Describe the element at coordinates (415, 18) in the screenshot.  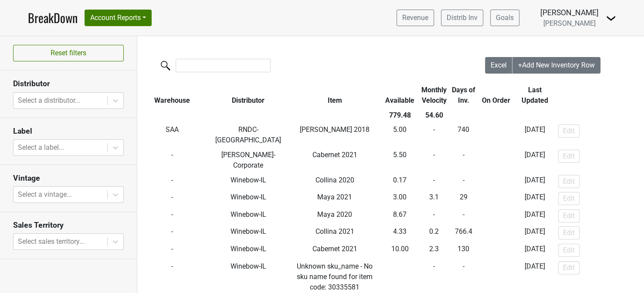
I see `a: Revenue` at that location.